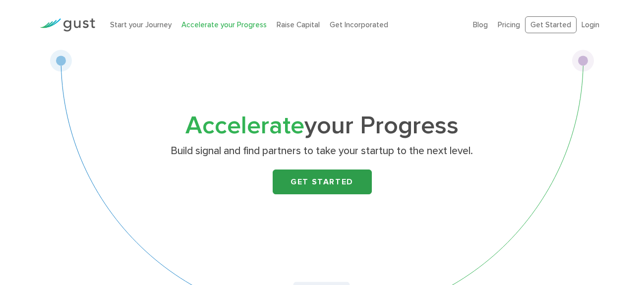 This screenshot has height=285, width=644. Describe the element at coordinates (68, 25) in the screenshot. I see `img: Gust Logo` at that location.